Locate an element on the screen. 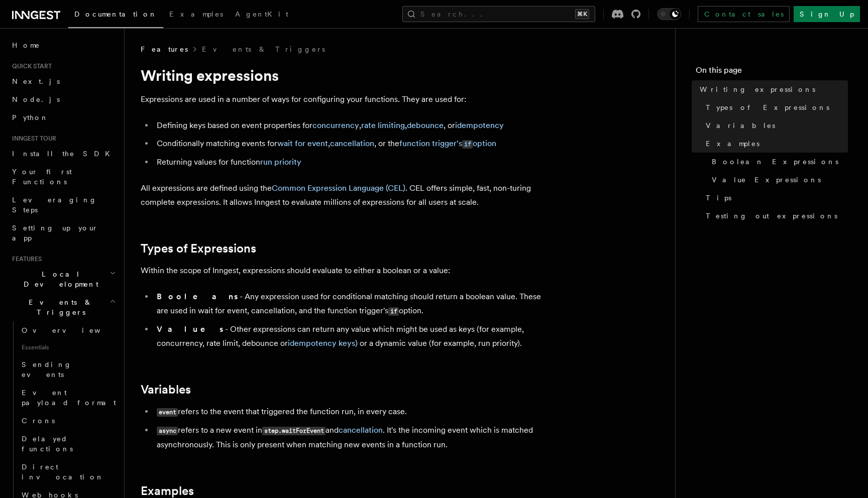  a: Common Expression Language (CEL) is located at coordinates (338, 188).